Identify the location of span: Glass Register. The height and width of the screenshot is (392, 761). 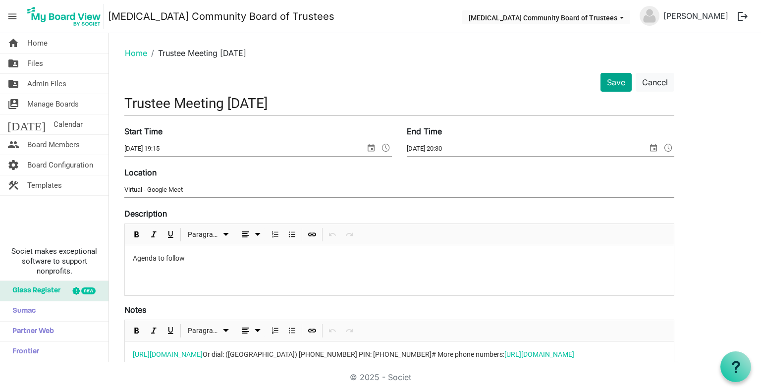
(34, 291).